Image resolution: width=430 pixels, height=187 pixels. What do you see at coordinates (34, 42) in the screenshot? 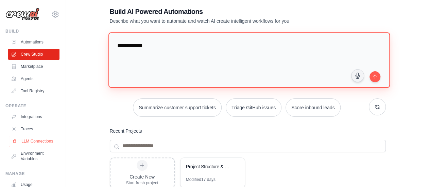
I see `a: Automations` at bounding box center [34, 42].